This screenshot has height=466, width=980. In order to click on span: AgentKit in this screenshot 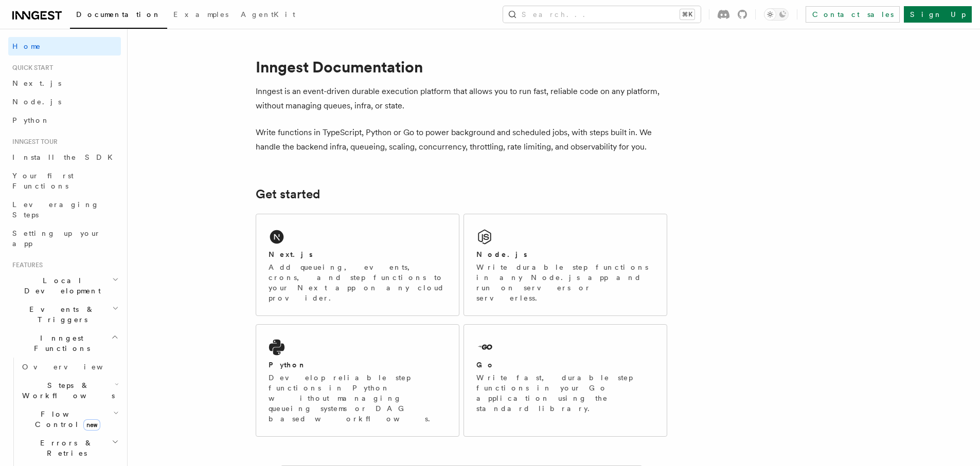, I will do `click(268, 14)`.